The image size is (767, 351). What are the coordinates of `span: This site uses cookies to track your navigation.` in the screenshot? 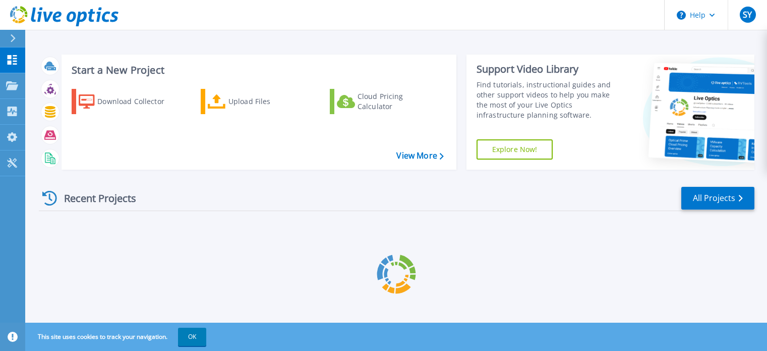 It's located at (117, 336).